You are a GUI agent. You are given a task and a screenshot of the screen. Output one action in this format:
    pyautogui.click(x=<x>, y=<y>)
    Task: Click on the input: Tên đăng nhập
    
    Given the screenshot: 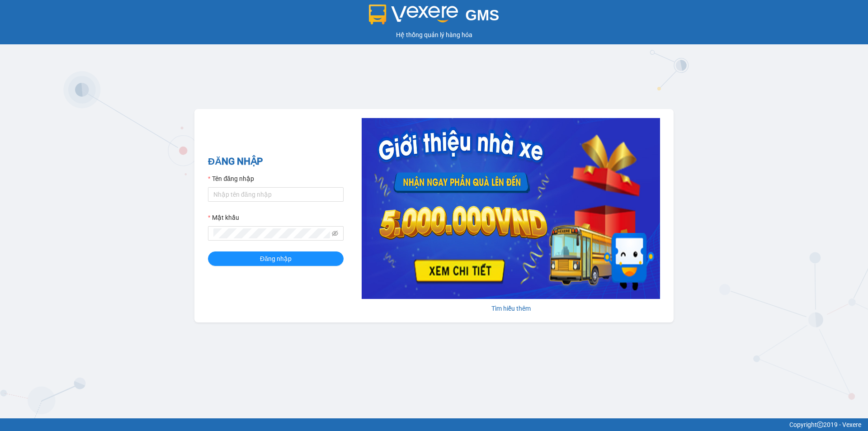 What is the action you would take?
    pyautogui.click(x=276, y=195)
    